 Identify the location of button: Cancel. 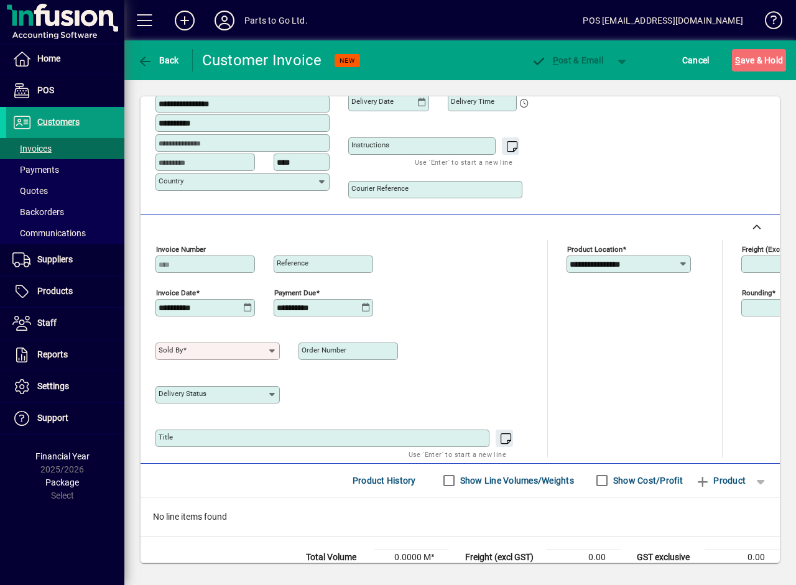
(696, 60).